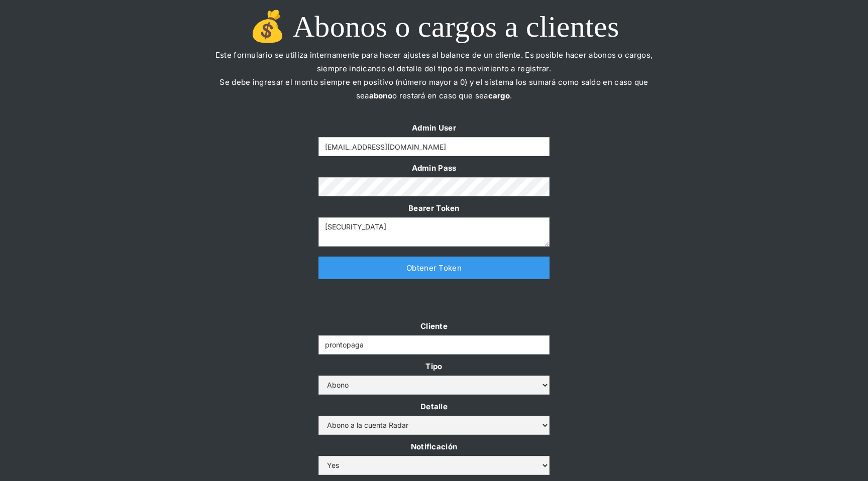 This screenshot has width=868, height=481. I want to click on form: Form, so click(434, 184).